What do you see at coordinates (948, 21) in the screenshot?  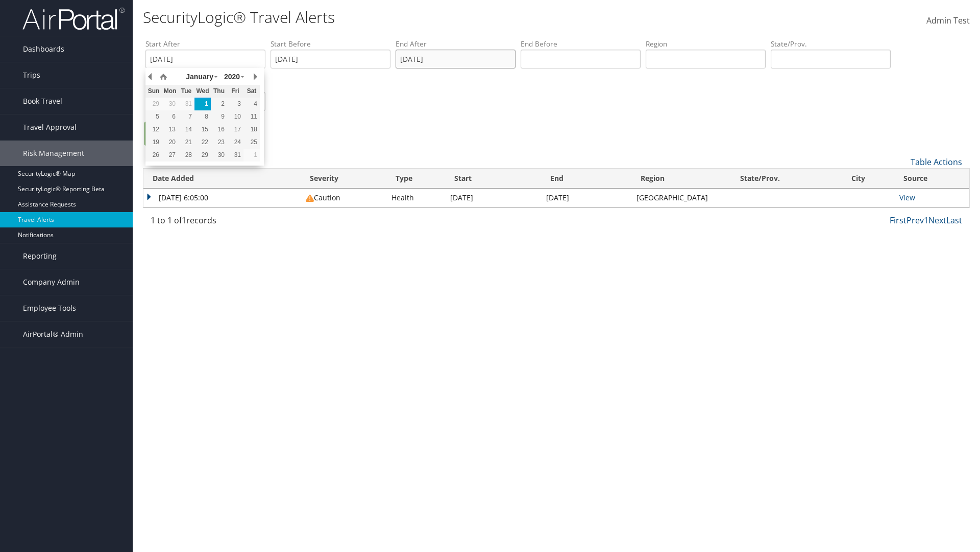 I see `span: Admin Test` at bounding box center [948, 21].